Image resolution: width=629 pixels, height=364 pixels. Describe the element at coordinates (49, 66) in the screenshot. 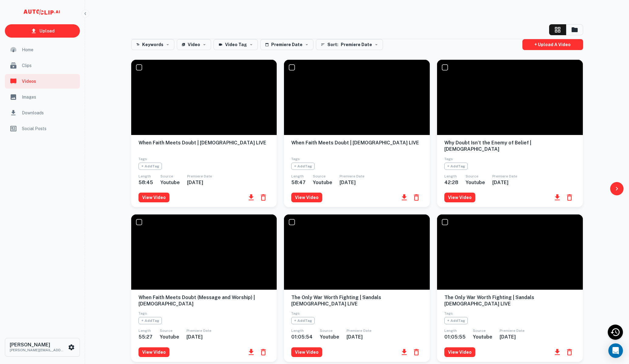

I see `span: Clips` at that location.